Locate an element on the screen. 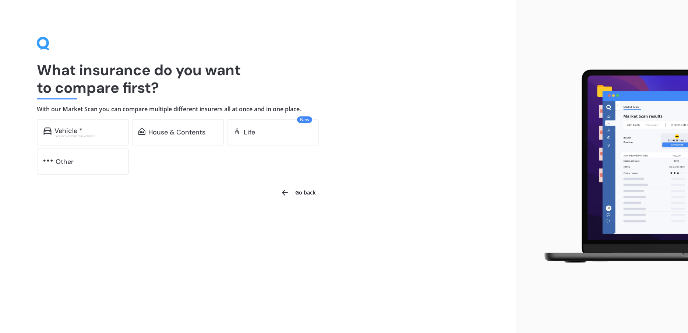 The width and height of the screenshot is (688, 333). button: Go back is located at coordinates (298, 193).